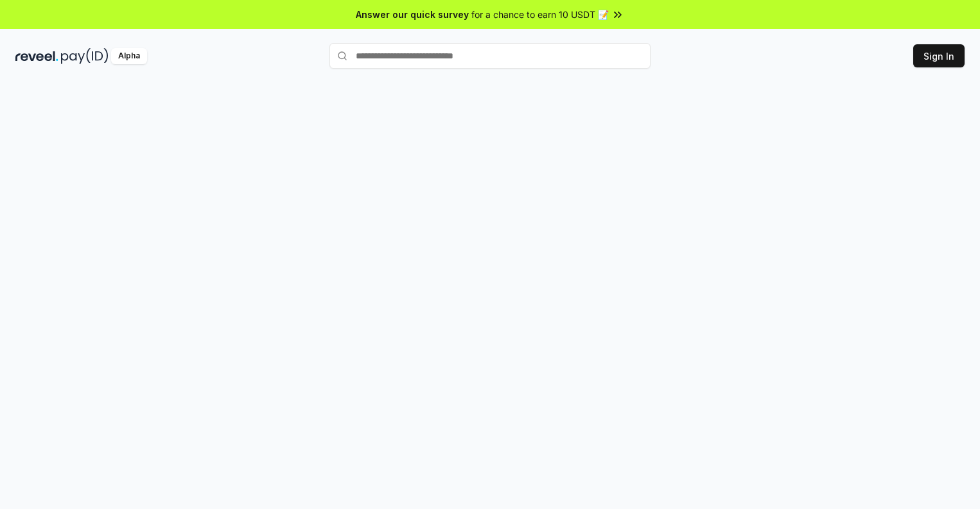 This screenshot has height=509, width=980. Describe the element at coordinates (129, 56) in the screenshot. I see `div: Alpha` at that location.